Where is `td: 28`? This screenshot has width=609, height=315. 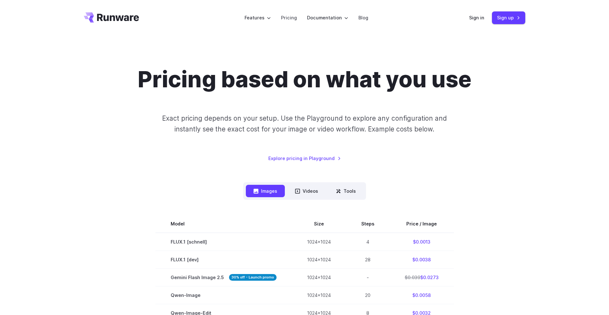
td: 28 is located at coordinates (368, 260).